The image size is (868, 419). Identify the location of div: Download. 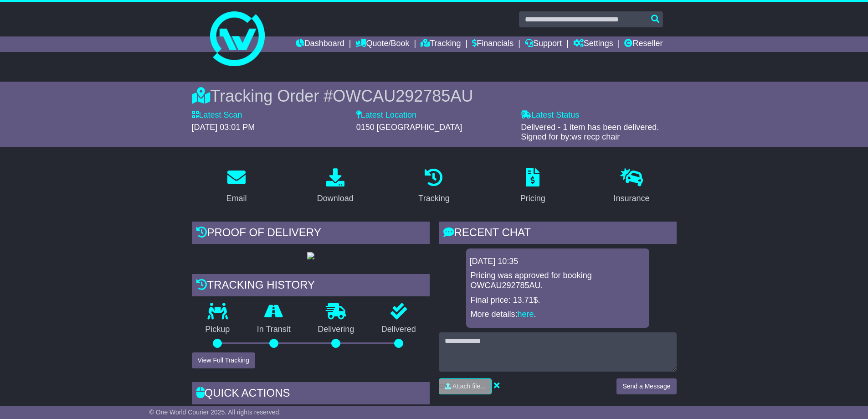
(335, 198).